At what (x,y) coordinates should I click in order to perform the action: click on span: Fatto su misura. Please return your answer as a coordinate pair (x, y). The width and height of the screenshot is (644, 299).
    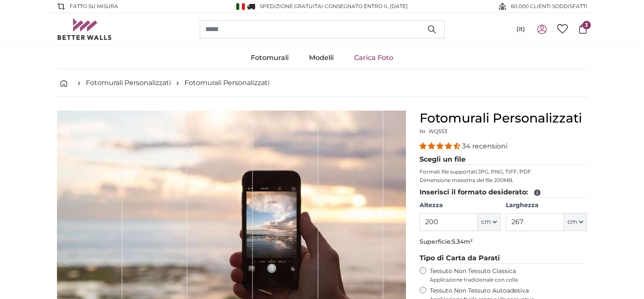
    Looking at the image, I should click on (94, 6).